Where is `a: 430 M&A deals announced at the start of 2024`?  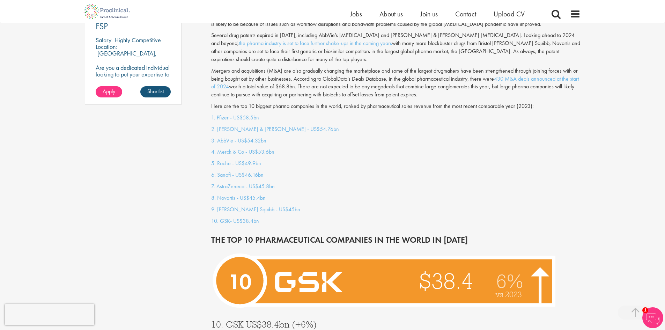 a: 430 M&A deals announced at the start of 2024 is located at coordinates (395, 83).